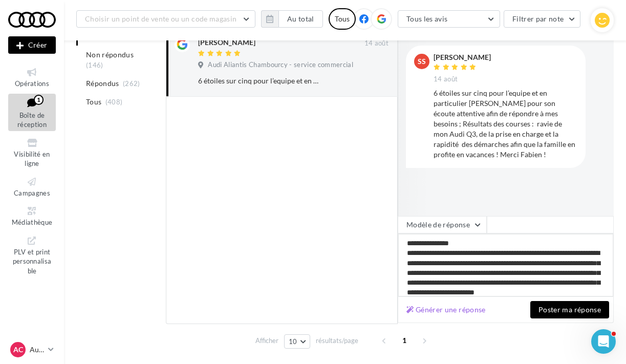  Describe the element at coordinates (405, 340) in the screenshot. I see `span: 1` at that location.